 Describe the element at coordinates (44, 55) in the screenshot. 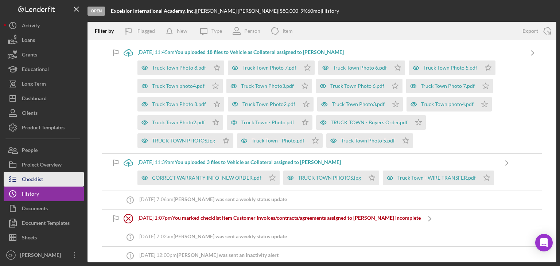

I see `a: Grants` at that location.